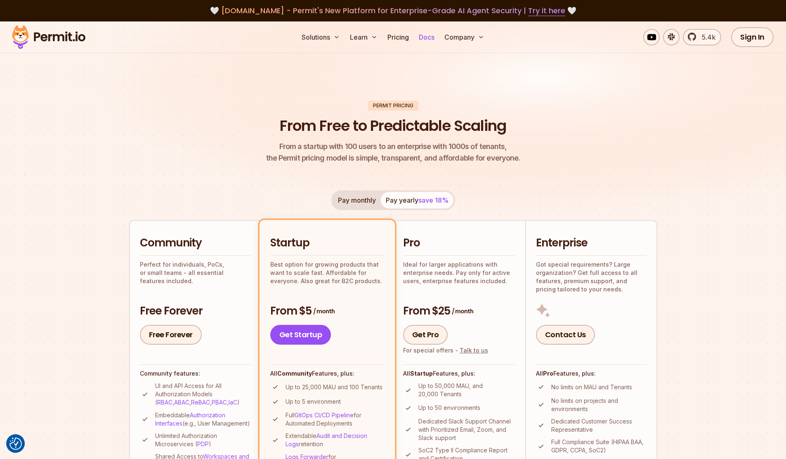  Describe the element at coordinates (196, 373) in the screenshot. I see `h4: Community features:` at that location.